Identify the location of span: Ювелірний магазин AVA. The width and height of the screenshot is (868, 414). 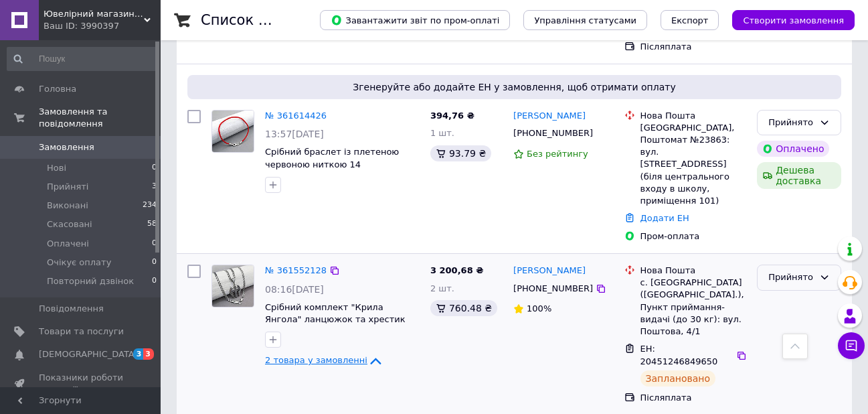
(94, 14).